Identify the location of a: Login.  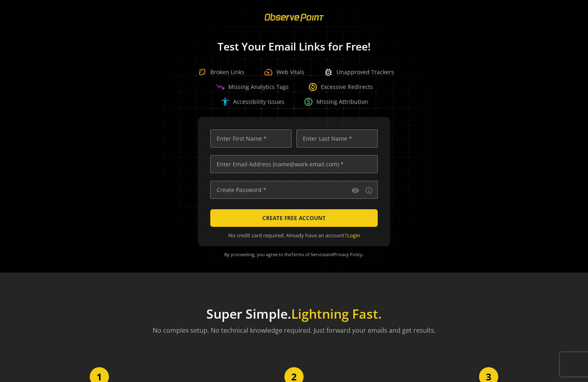
(353, 235).